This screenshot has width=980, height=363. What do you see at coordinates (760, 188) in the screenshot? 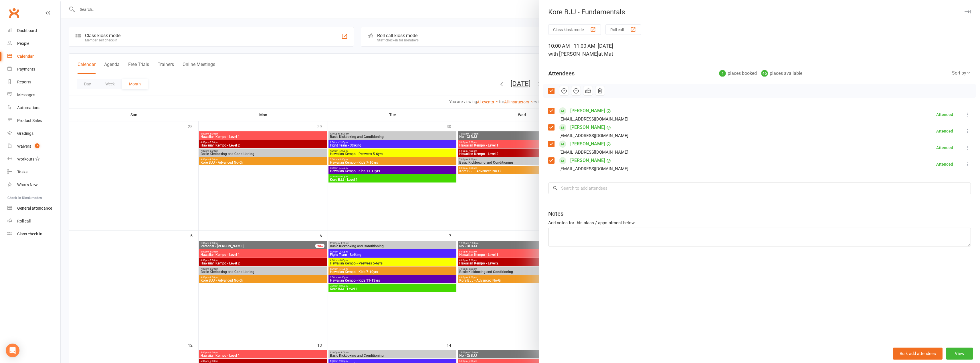
I see `input: Search to add attendees` at bounding box center [760, 188].